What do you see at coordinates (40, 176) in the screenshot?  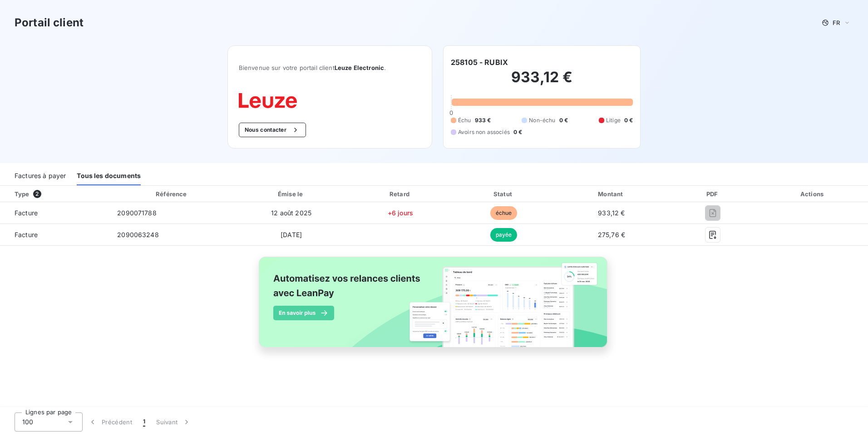 I see `div: Factures à payer` at bounding box center [40, 176].